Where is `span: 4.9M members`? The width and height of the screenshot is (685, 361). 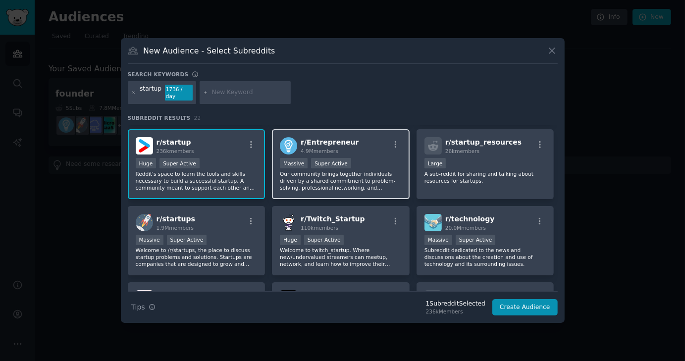
span: 4.9M members is located at coordinates (320, 151).